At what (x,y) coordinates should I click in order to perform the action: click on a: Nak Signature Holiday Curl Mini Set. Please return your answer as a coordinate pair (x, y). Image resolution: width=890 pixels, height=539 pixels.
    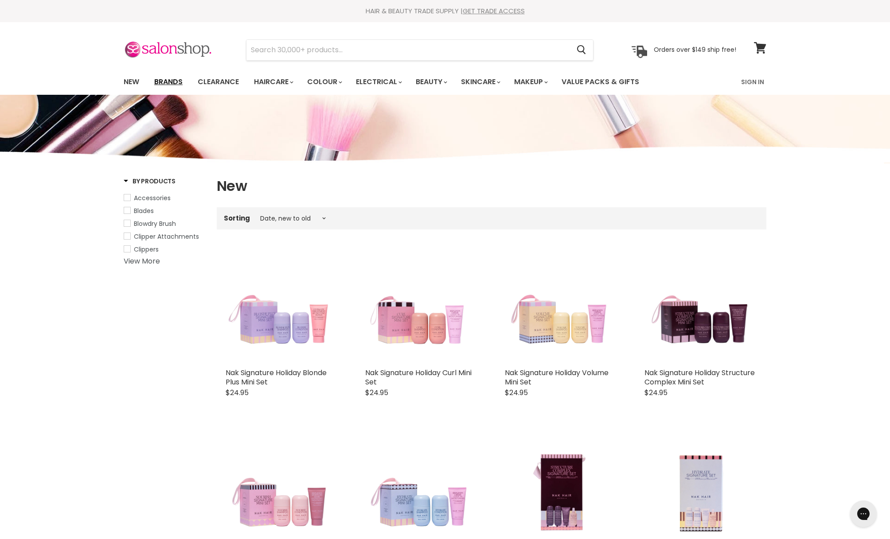
    Looking at the image, I should click on (418, 378).